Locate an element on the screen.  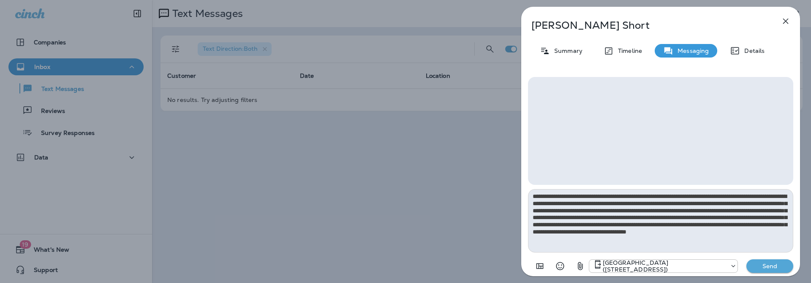
p: Messaging is located at coordinates (691, 51).